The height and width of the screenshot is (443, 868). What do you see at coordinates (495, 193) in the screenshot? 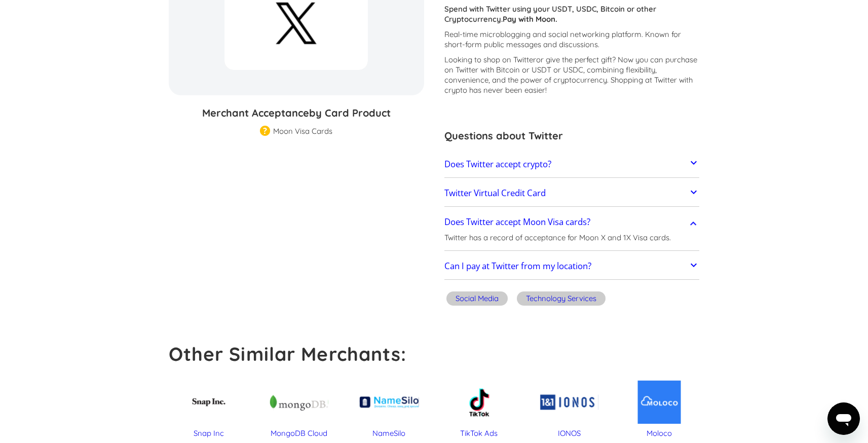
I see `h2: Twitter Virtual Credit Card` at bounding box center [495, 193].